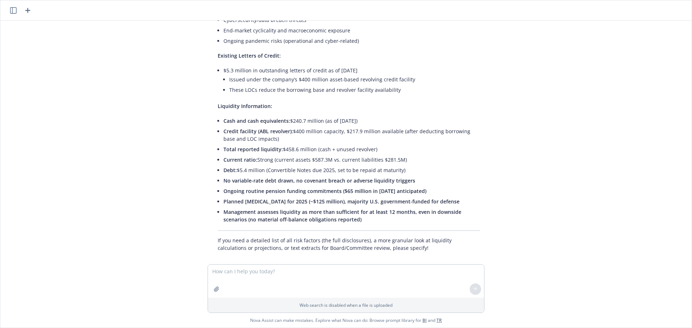  What do you see at coordinates (352, 30) in the screenshot?
I see `li: End-market cyclicality and macroeconomic exposure` at bounding box center [352, 30].